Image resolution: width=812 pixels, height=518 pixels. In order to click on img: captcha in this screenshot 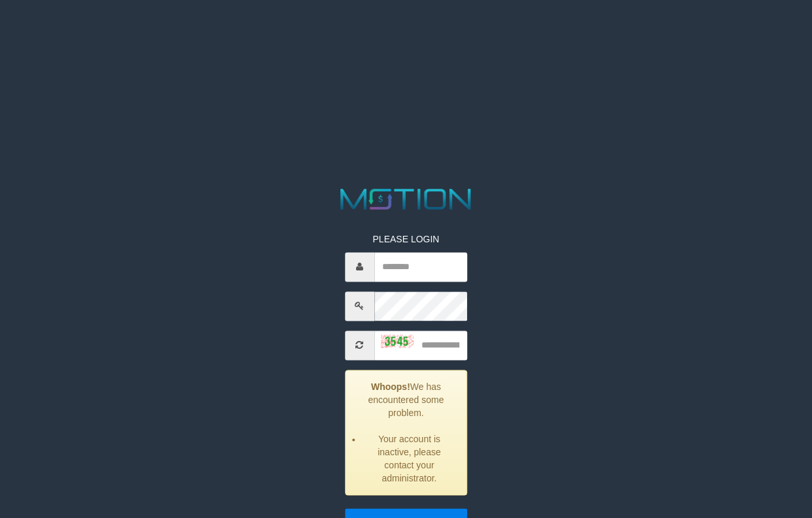, I will do `click(398, 342)`.